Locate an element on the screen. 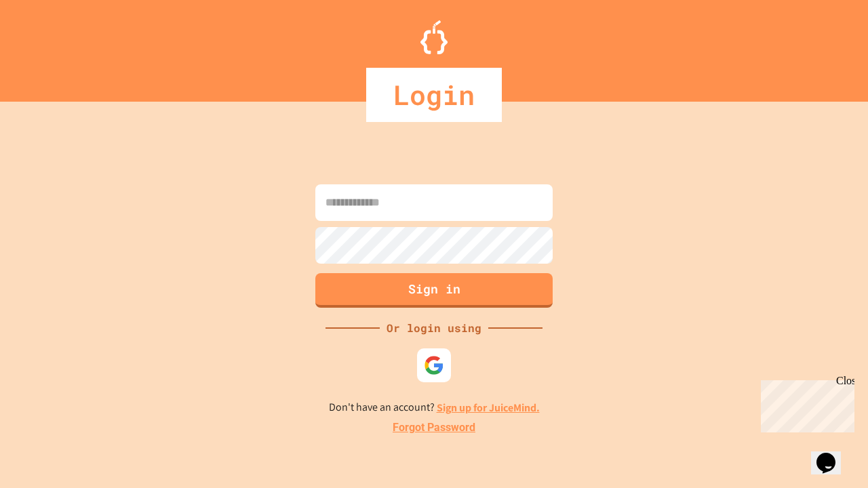 The width and height of the screenshot is (868, 488). div: Login is located at coordinates (434, 95).